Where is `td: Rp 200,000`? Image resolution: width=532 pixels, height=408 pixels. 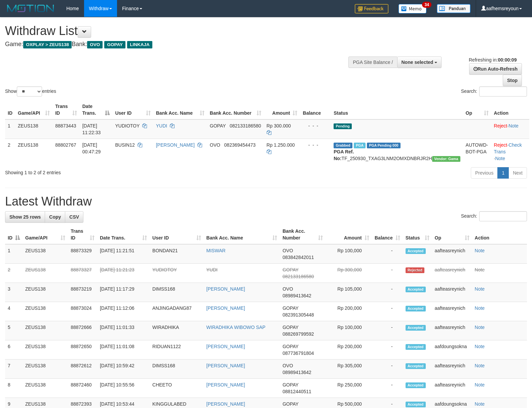 td: Rp 200,000 is located at coordinates (348, 311).